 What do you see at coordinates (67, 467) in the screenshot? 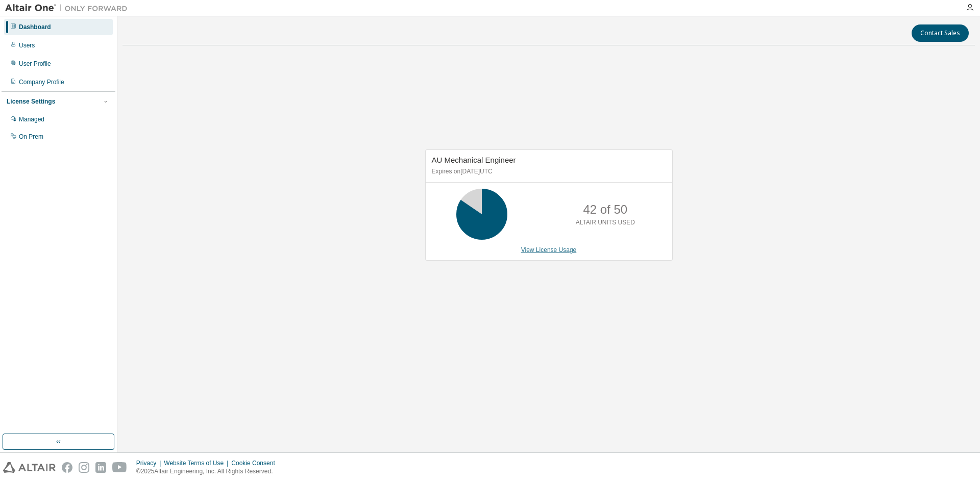
I see `img: facebook.svg` at bounding box center [67, 467].